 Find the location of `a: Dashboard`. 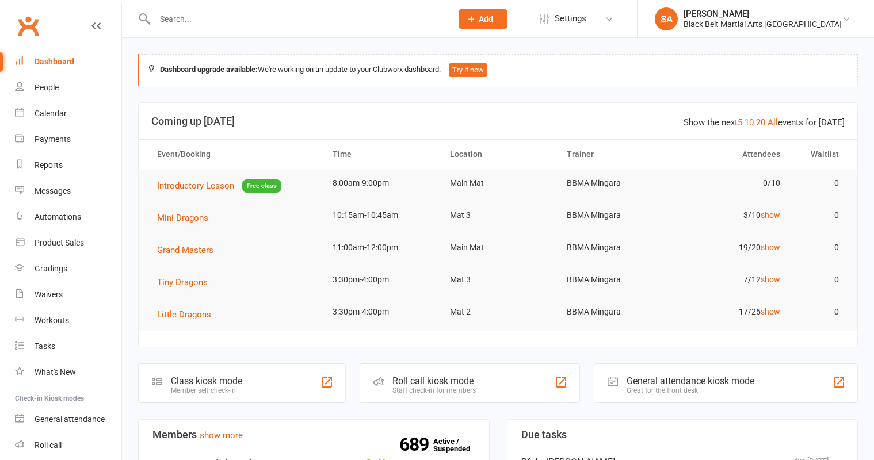

a: Dashboard is located at coordinates (68, 62).